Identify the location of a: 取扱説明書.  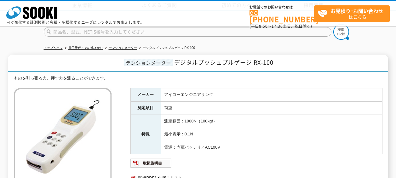
(151, 164).